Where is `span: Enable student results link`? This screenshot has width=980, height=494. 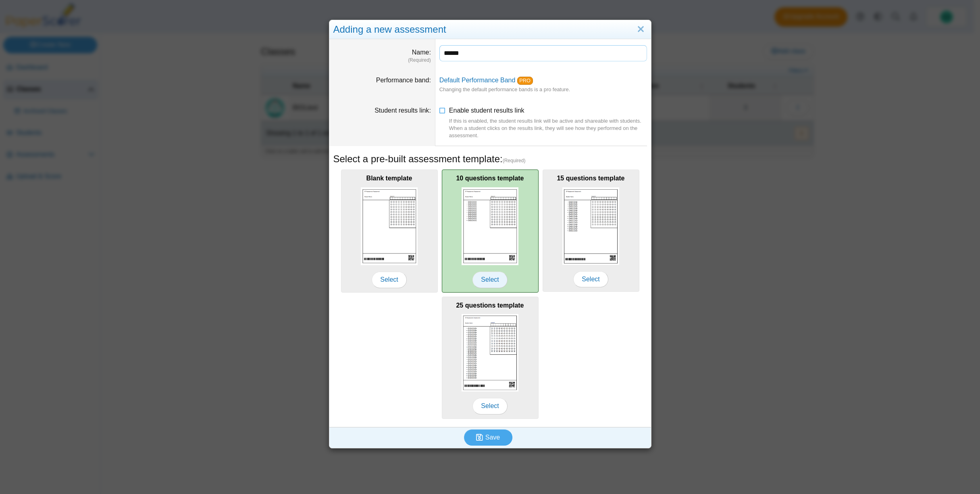
span: Enable student results link is located at coordinates (548, 123).